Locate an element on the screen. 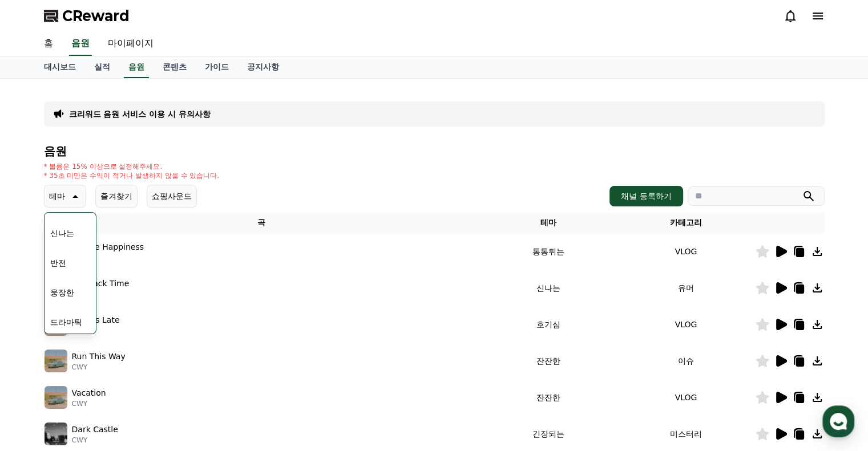 This screenshot has height=451, width=868. a: 콘텐츠 is located at coordinates (175, 67).